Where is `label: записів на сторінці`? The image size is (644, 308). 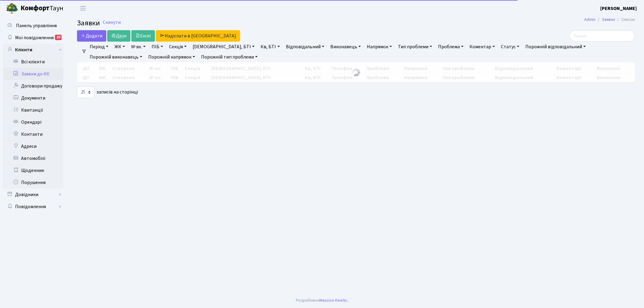 label: записів на сторінці is located at coordinates (108, 92).